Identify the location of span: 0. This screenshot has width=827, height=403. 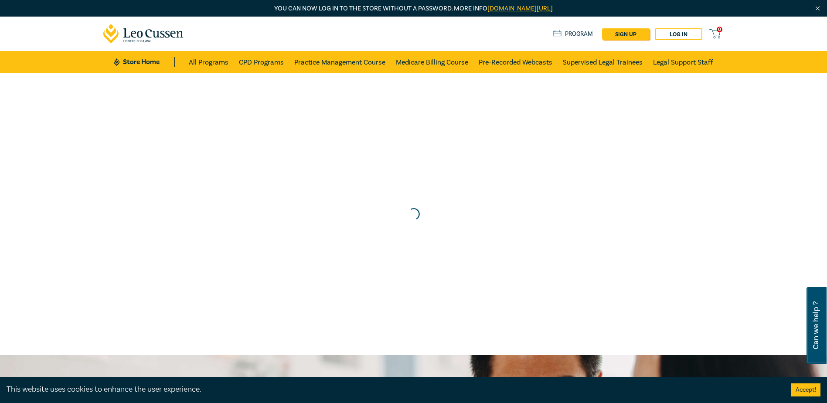
(719, 29).